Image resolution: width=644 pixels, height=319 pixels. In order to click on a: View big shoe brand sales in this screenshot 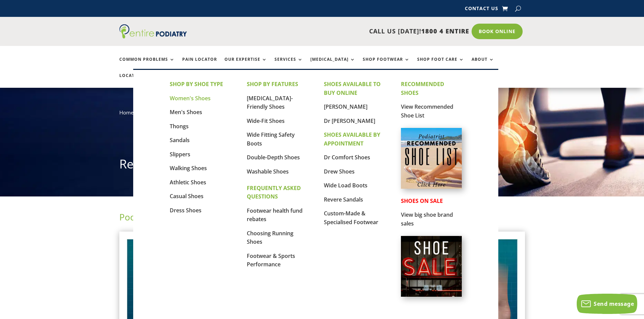, I will do `click(427, 219)`.